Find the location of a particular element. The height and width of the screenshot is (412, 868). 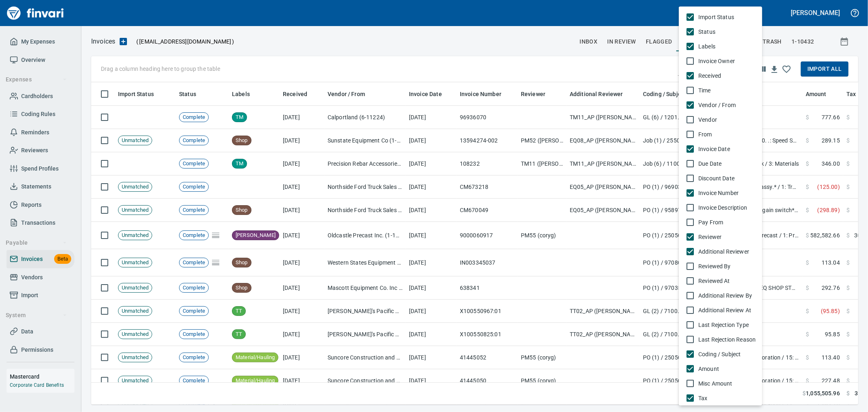

li: Labels is located at coordinates (720, 46).